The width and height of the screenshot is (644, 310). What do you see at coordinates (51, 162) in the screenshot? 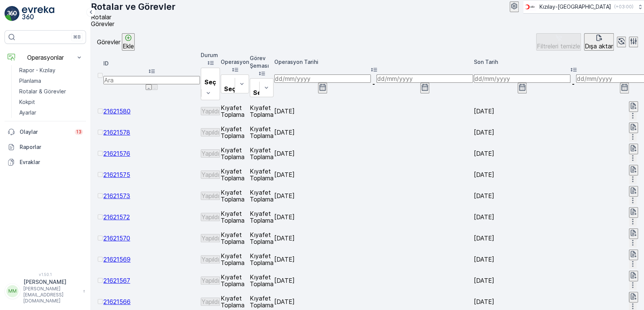
I see `p: Evraklar` at bounding box center [51, 162].